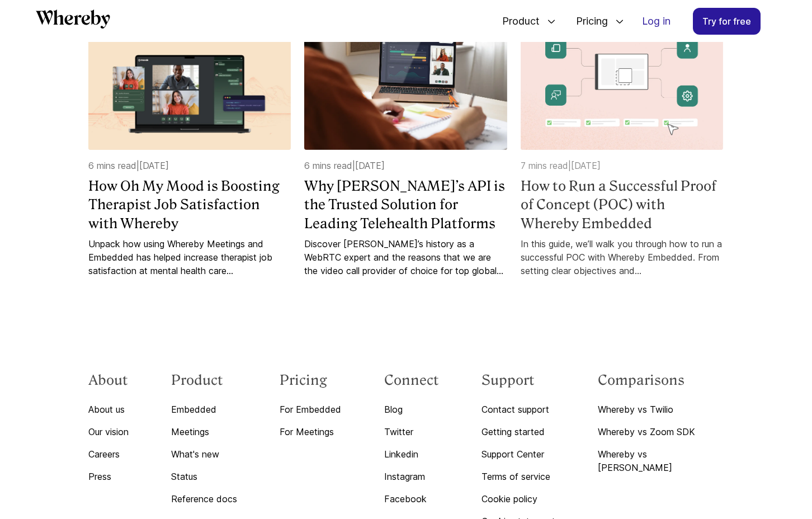 Image resolution: width=812 pixels, height=519 pixels. I want to click on a: Embedded, so click(204, 409).